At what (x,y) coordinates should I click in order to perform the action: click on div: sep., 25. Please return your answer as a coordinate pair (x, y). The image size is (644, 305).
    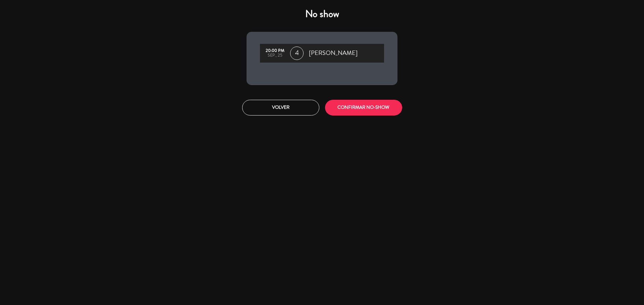
    Looking at the image, I should click on (275, 56).